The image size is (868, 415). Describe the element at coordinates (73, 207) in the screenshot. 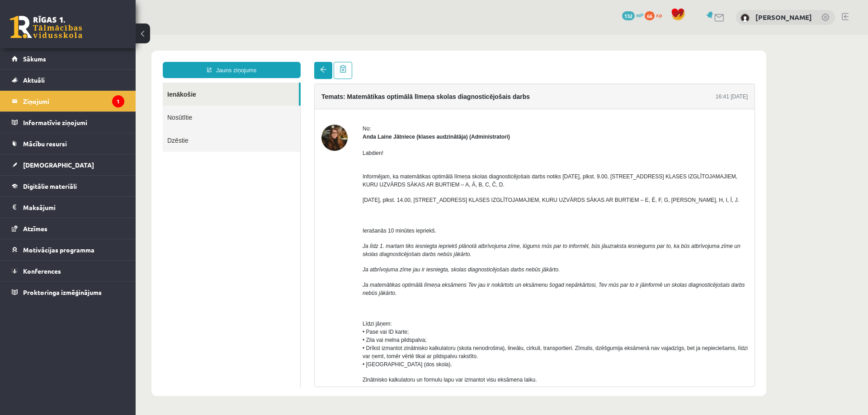

I see `legend: Maksājumi` at that location.